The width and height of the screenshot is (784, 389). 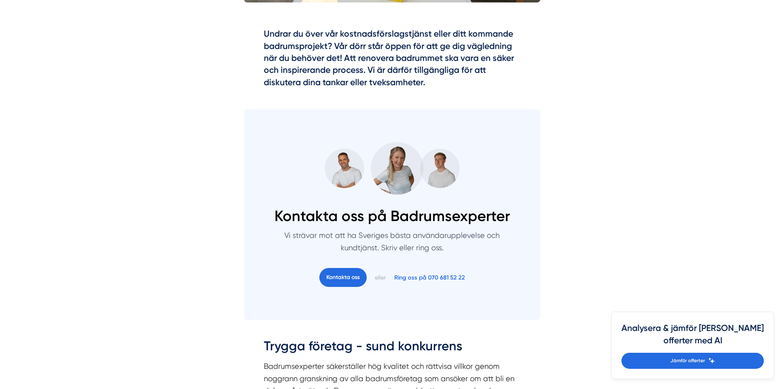 What do you see at coordinates (345, 168) in the screenshot?
I see `img: Niclas från Badrumsexperter` at bounding box center [345, 168].